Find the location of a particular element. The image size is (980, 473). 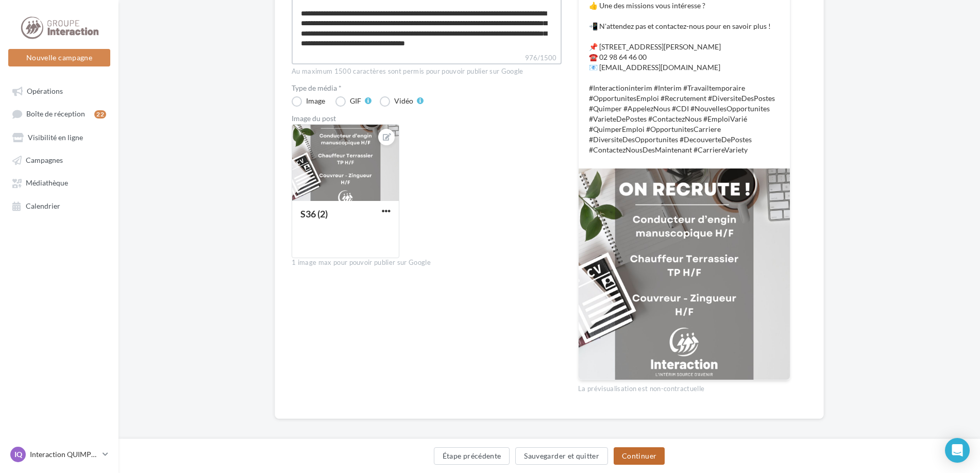

a: Boîte de réception22 is located at coordinates (60, 114).